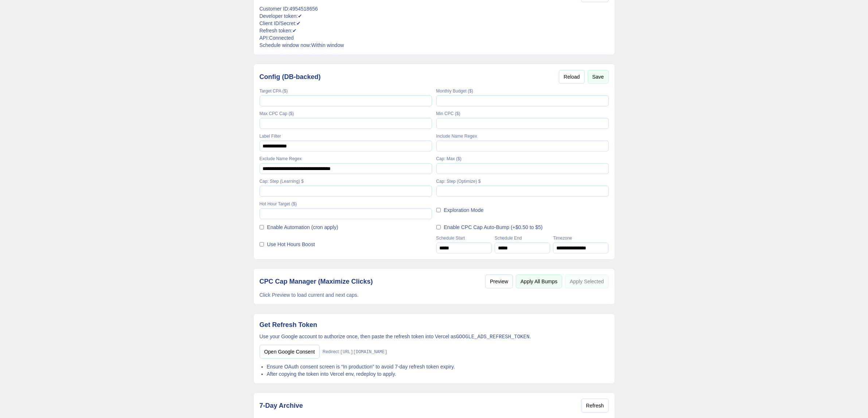  Describe the element at coordinates (434, 9) in the screenshot. I see `p: Customer ID: 4954518656` at that location.